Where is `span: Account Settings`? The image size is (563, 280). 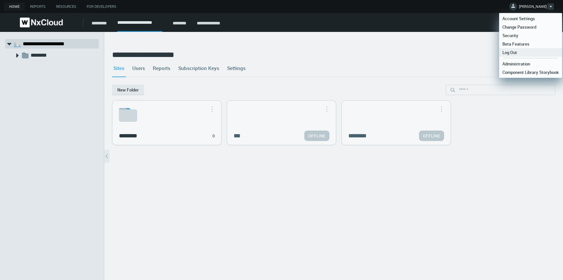 span: Account Settings is located at coordinates (518, 19).